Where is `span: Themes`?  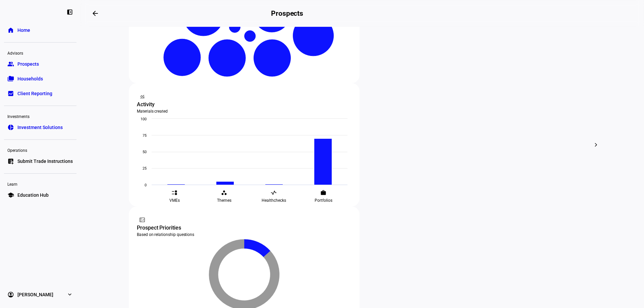 span: Themes is located at coordinates (224, 201).